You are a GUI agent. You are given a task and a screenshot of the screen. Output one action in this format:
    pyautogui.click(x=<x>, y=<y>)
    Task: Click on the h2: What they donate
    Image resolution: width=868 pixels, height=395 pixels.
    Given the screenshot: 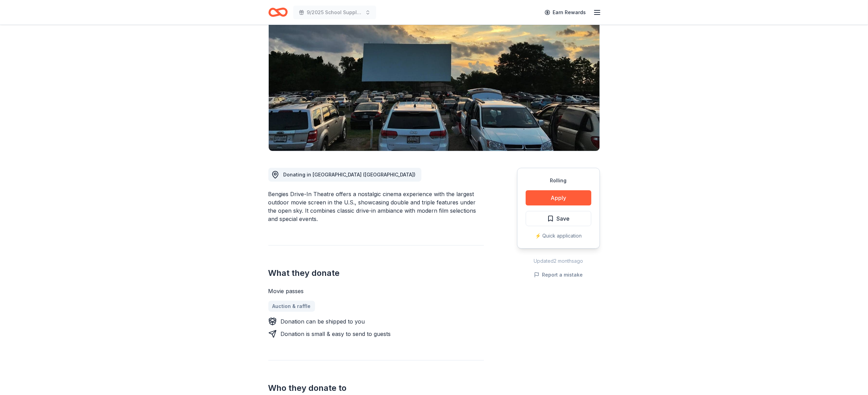 What is the action you would take?
    pyautogui.click(x=376, y=273)
    